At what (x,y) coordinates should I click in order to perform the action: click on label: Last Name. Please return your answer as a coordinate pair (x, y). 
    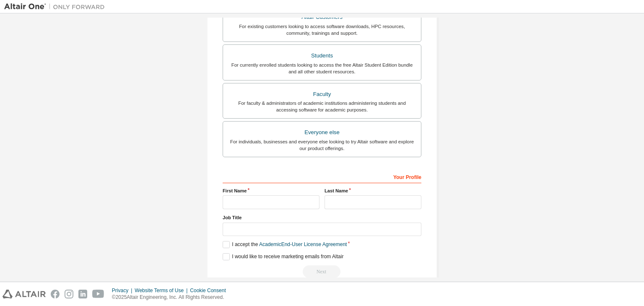
    Looking at the image, I should click on (372, 191).